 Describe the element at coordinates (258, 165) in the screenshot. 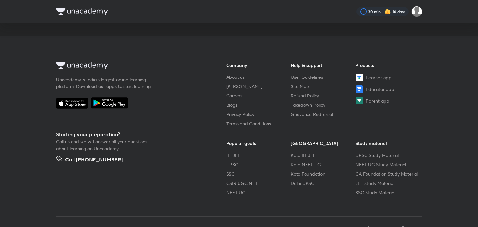

I see `a: UPSC` at that location.